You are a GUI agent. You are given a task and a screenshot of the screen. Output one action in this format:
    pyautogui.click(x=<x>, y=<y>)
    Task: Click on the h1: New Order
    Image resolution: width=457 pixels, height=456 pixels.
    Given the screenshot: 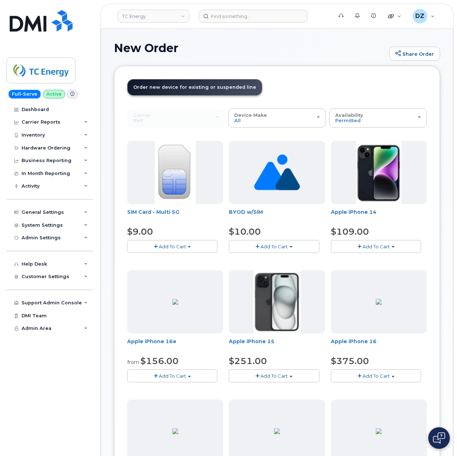 What is the action you would take?
    pyautogui.click(x=250, y=48)
    